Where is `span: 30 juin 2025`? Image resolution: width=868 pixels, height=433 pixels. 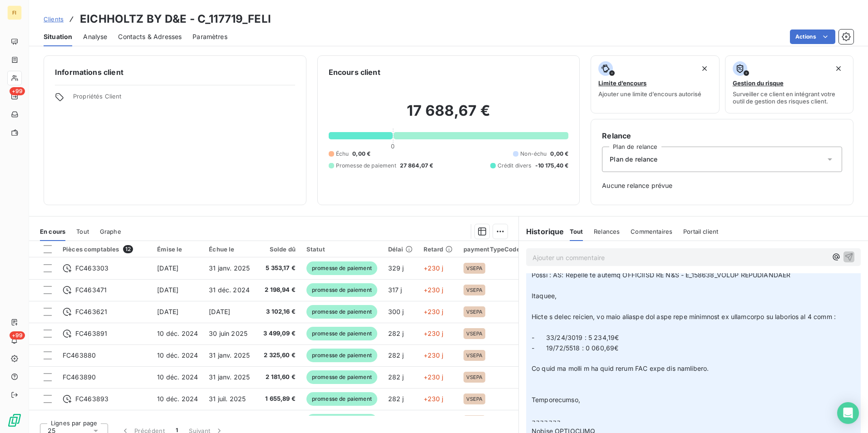
span: 30 juin 2025 is located at coordinates (228, 333).